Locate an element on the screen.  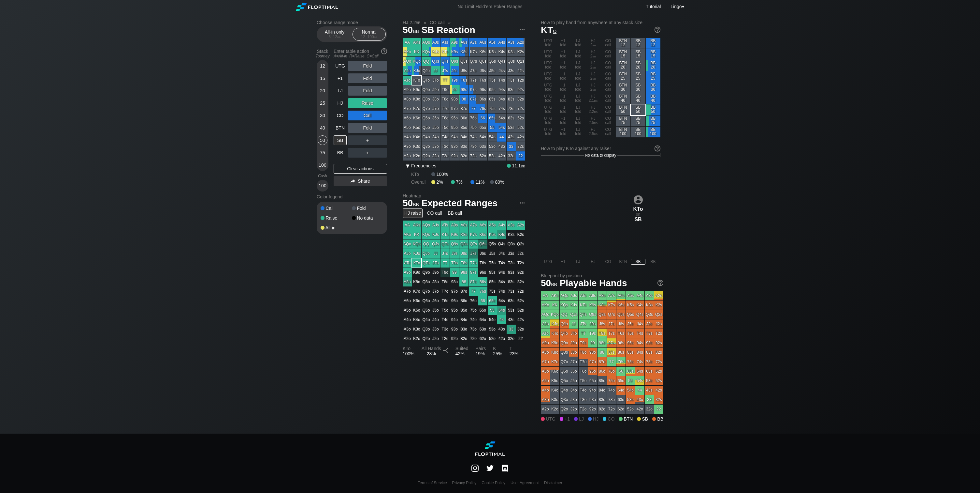
div: HJ 2.2 is located at coordinates (593, 109).